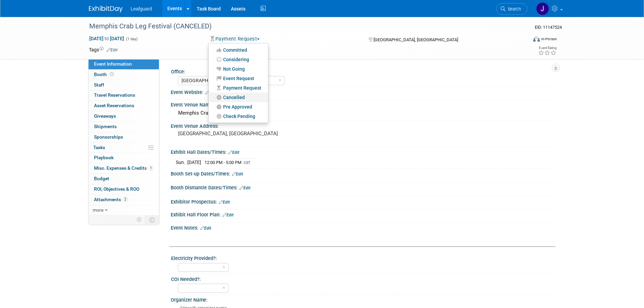  Describe the element at coordinates (124, 106) in the screenshot. I see `a: Asset Reservations` at that location.